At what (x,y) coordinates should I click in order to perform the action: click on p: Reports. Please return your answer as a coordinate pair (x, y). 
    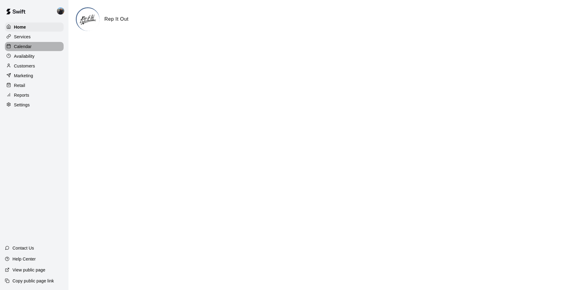
    Looking at the image, I should click on (22, 95).